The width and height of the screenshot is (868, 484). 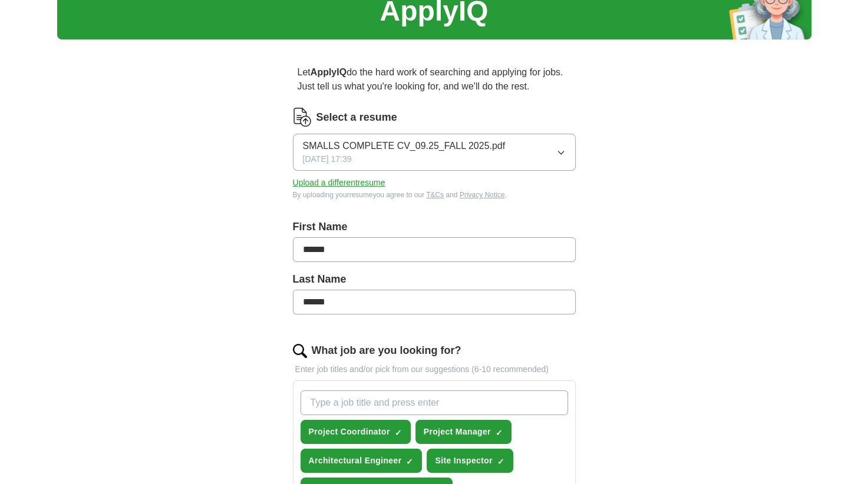 I want to click on button: Project Manager✓, so click(x=463, y=431).